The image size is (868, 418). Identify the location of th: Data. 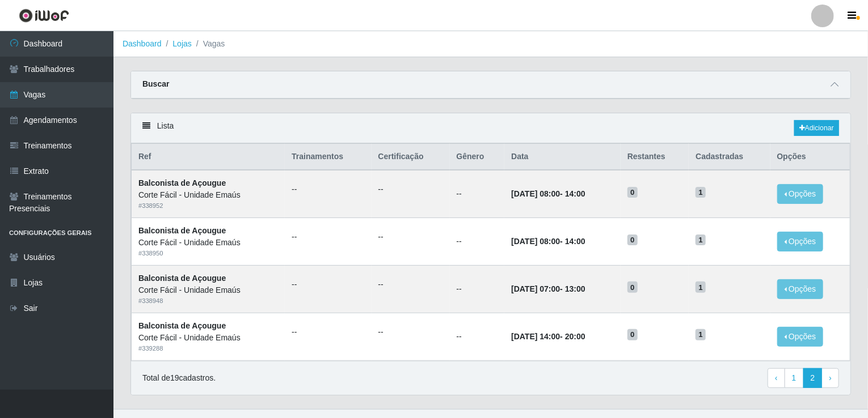
(562, 157).